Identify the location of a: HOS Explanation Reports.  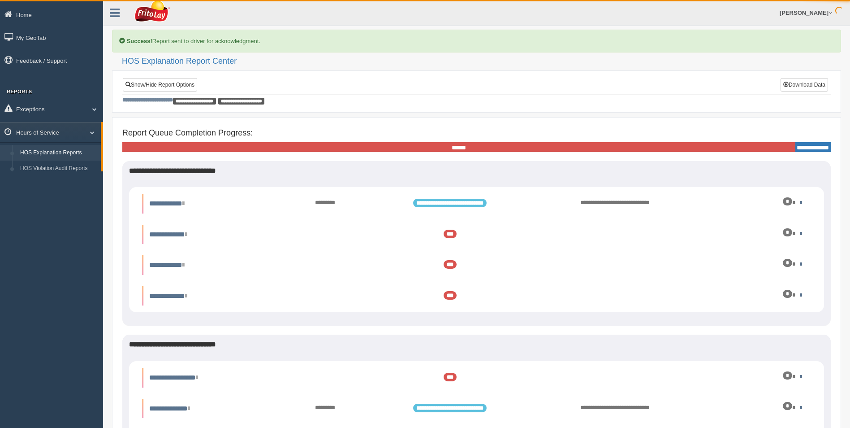
(58, 153).